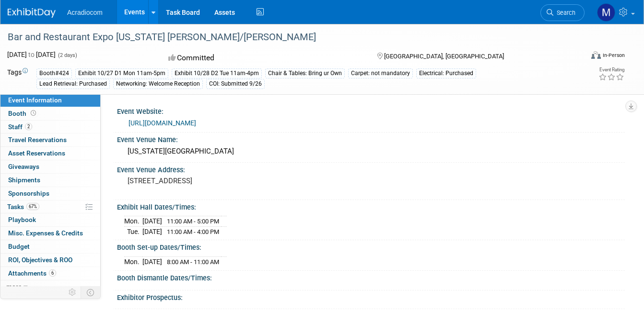  Describe the element at coordinates (46, 233) in the screenshot. I see `span: Misc. Expenses & Credits` at that location.